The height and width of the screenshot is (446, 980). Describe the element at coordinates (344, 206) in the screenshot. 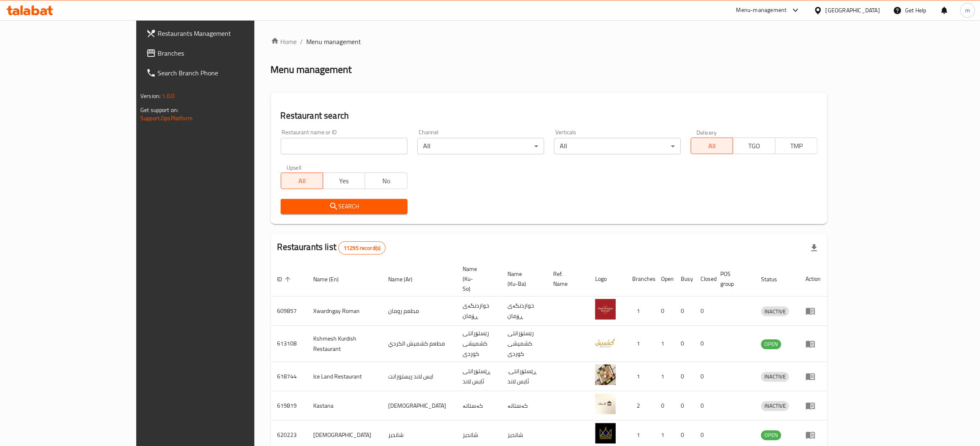

I see `button: Search` at that location.